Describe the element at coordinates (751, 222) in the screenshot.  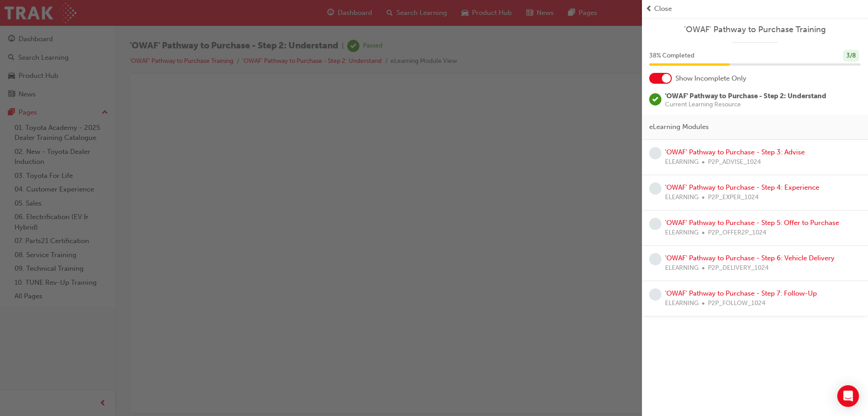
I see `a: 'OWAF' Pathway to Purchase - Step 5: Offer to Purchase` at that location.